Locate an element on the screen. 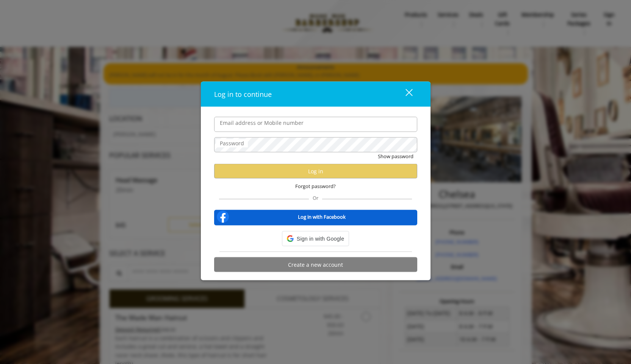  span: Or is located at coordinates (316, 198).